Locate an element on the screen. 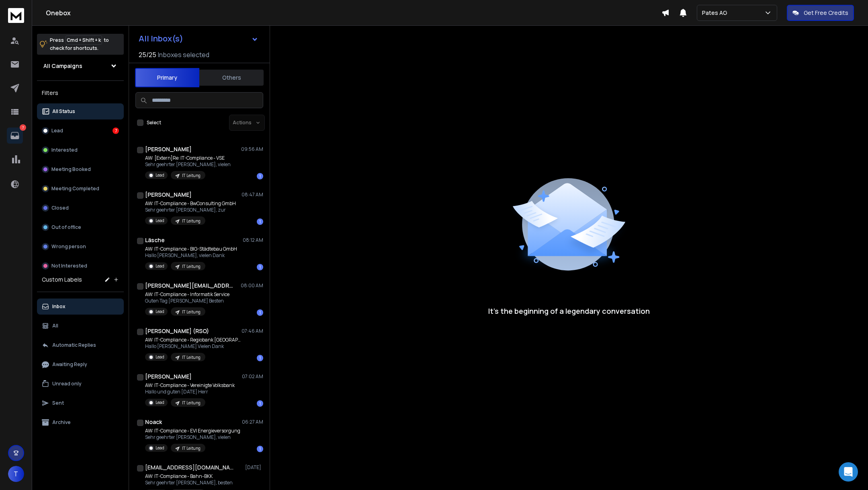  p: Meeting Booked is located at coordinates (71, 170).